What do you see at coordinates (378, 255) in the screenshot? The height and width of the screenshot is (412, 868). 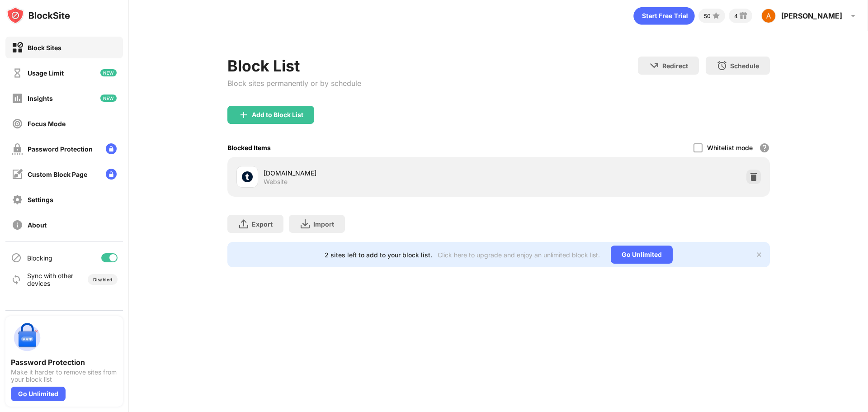 I see `div: 2 sites left to add to your block list.` at bounding box center [378, 255].